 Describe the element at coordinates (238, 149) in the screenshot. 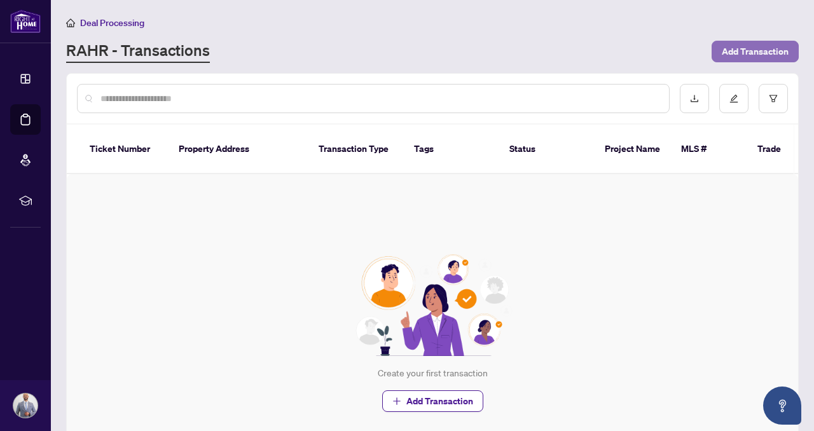

I see `th: Property Address` at that location.